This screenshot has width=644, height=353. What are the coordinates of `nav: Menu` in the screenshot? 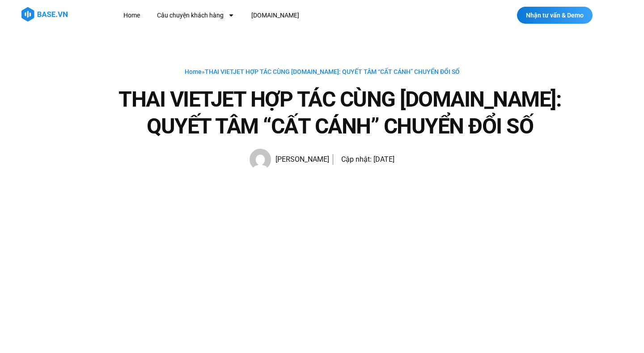 It's located at (288, 15).